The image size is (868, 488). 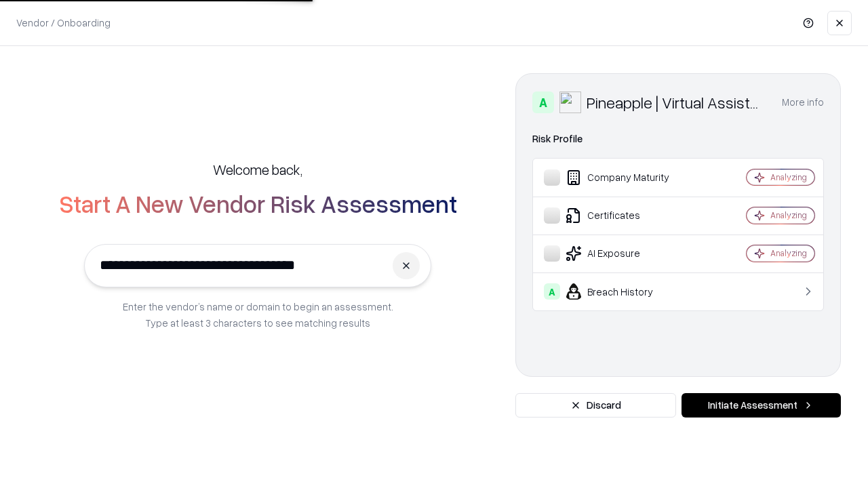 What do you see at coordinates (570, 102) in the screenshot?
I see `img: Pineapple | Virtual Assistant Agency` at bounding box center [570, 102].